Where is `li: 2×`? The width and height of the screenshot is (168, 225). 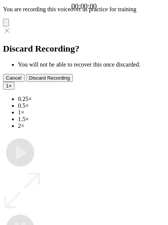
li: 2× is located at coordinates (92, 126).